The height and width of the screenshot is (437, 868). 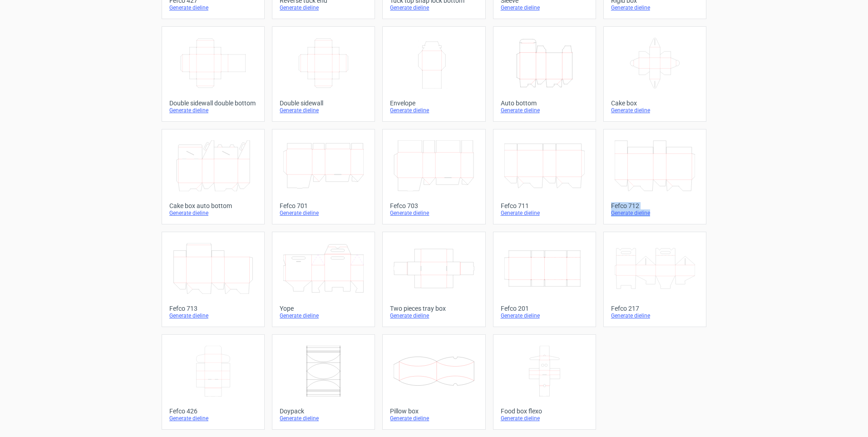 I want to click on div: Two pieces tray box, so click(x=434, y=308).